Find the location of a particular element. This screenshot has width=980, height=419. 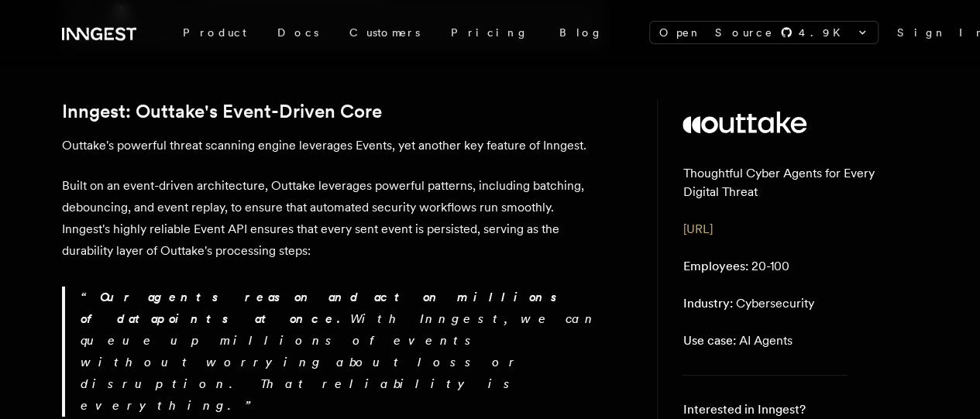

span: 4.9 K is located at coordinates (825, 33).